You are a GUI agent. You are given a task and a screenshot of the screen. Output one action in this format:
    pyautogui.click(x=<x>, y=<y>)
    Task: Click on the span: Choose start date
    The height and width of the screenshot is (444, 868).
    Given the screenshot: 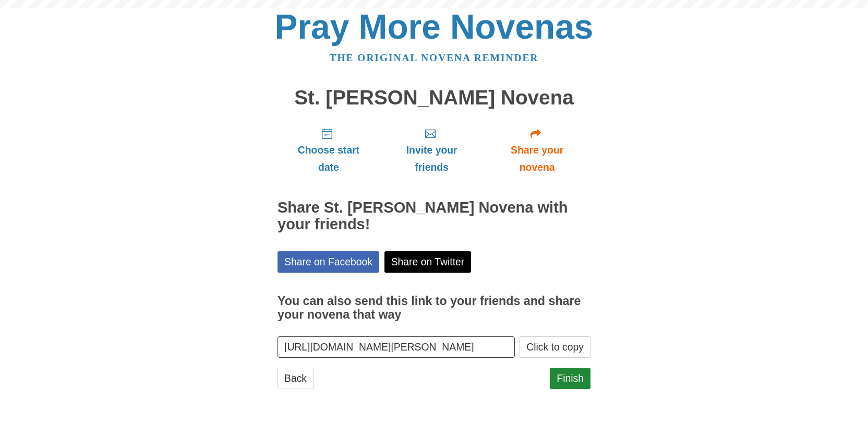 What is the action you would take?
    pyautogui.click(x=329, y=159)
    